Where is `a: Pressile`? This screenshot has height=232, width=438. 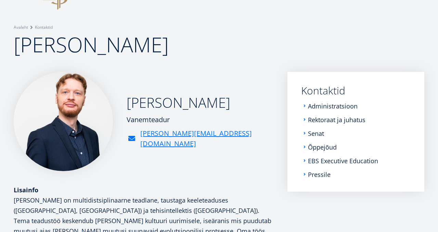
a: Pressile is located at coordinates (319, 174).